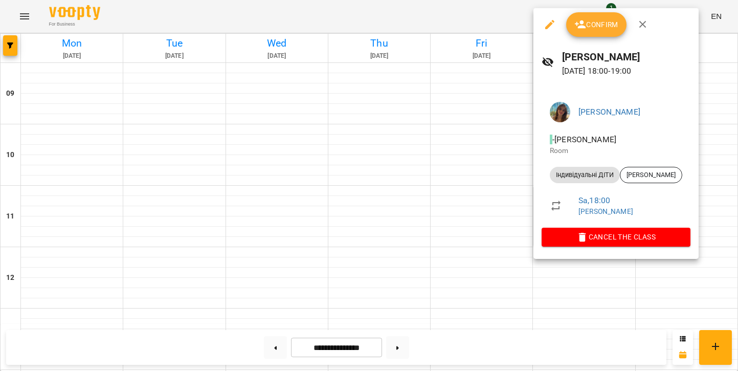  Describe the element at coordinates (596, 25) in the screenshot. I see `button: Confirm` at that location.